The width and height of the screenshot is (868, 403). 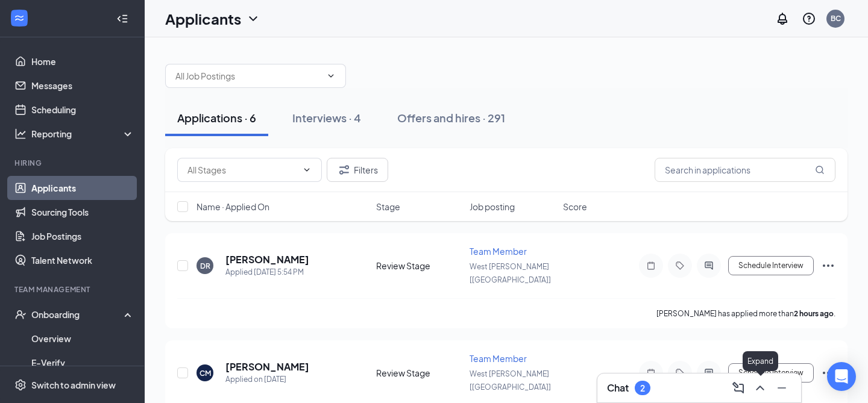 What do you see at coordinates (782, 388) in the screenshot?
I see `button: Minimize` at bounding box center [782, 388].